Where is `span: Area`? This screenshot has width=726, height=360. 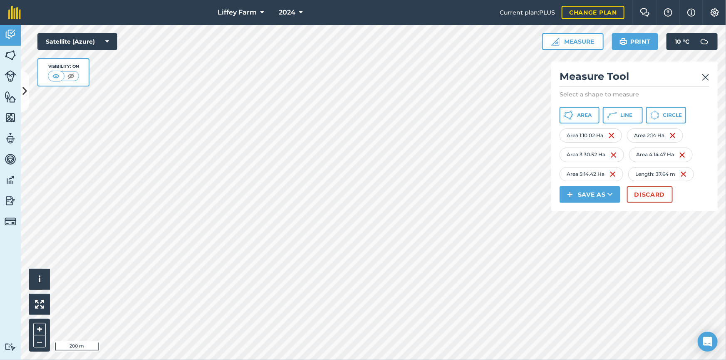 span: Area is located at coordinates (584, 115).